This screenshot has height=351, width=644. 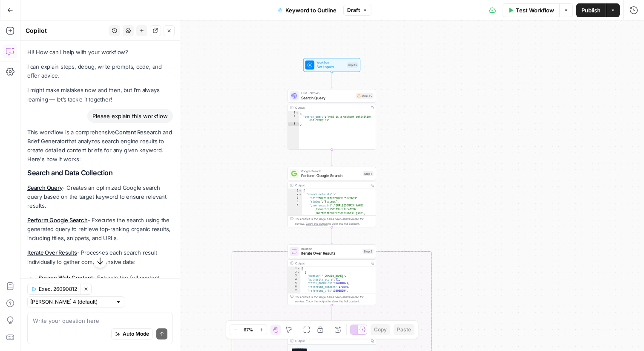 What do you see at coordinates (331, 175) in the screenshot?
I see `span: Perform Google Search` at bounding box center [331, 175].